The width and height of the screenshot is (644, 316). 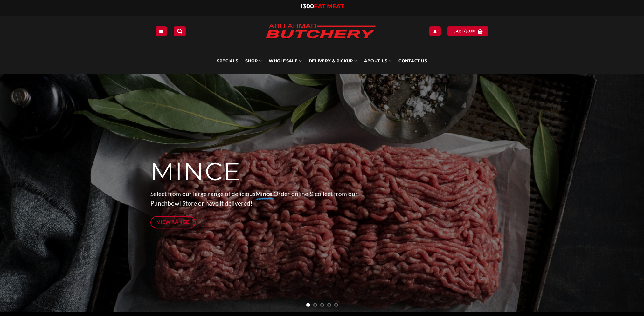 I want to click on a: Search, so click(x=179, y=31).